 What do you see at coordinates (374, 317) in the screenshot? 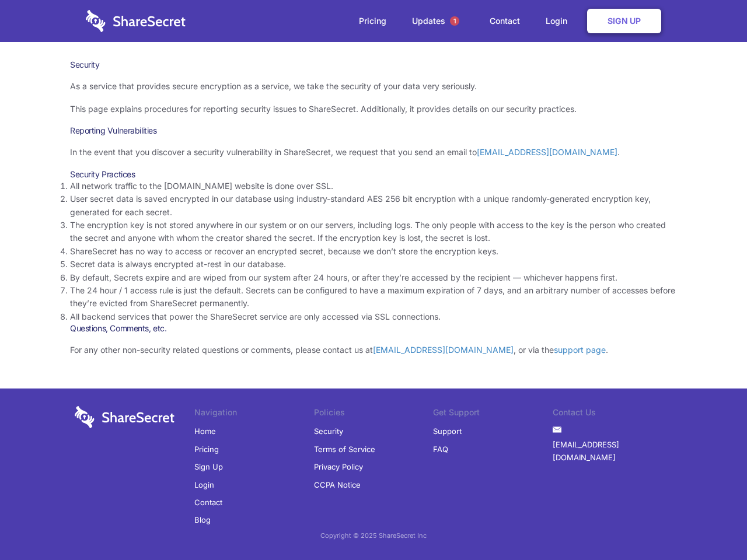
I see `li: All backend services that power the ShareSecret service are only accessed via SSL connections.` at bounding box center [374, 317].